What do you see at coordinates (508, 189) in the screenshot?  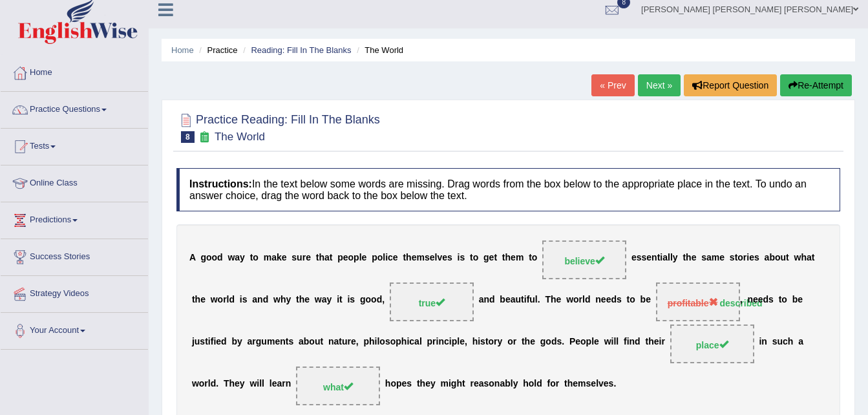 I see `h4: In the text below some words are missing. Drag words from the box below to the appropriate place ...` at bounding box center [508, 189].